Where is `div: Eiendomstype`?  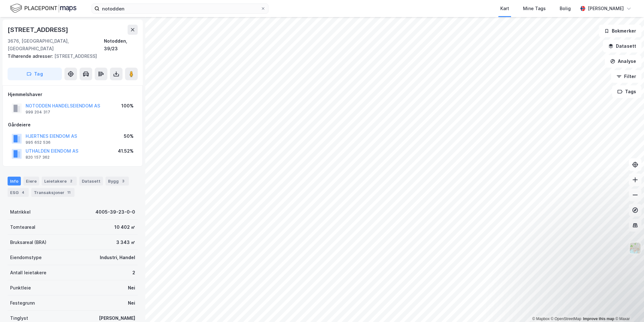 div: Eiendomstype is located at coordinates (26, 258).